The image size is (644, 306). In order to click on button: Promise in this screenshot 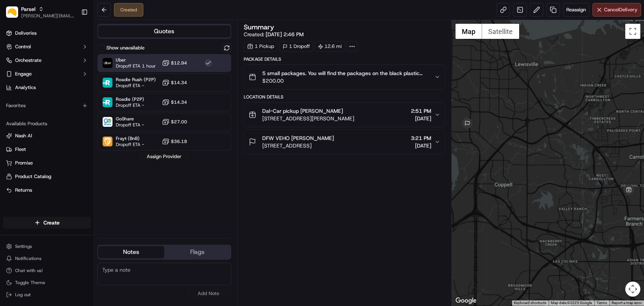, I will do `click(46, 163)`.